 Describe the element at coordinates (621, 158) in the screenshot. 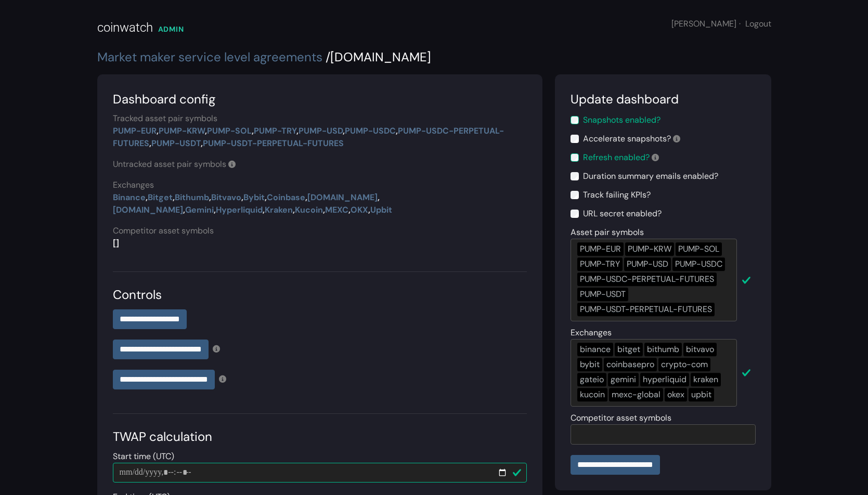

I see `label: Refresh enabled?` at that location.